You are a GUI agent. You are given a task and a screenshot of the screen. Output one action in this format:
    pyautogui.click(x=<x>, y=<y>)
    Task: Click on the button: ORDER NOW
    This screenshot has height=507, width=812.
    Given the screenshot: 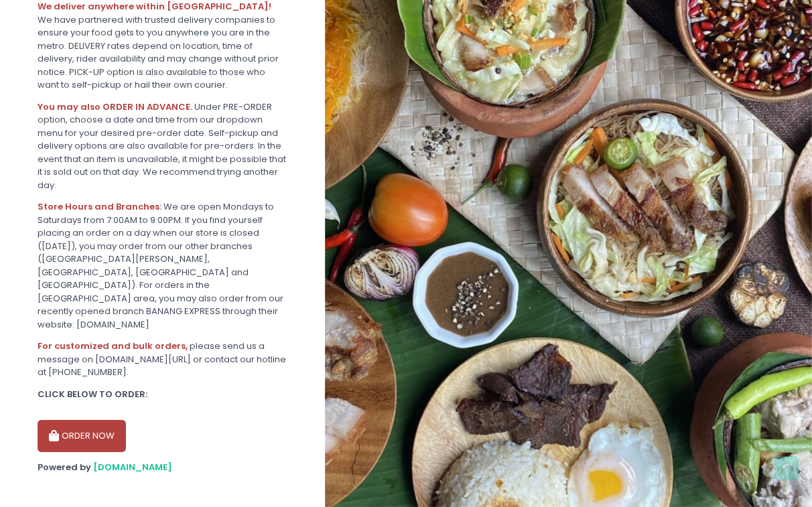 What is the action you would take?
    pyautogui.click(x=82, y=436)
    